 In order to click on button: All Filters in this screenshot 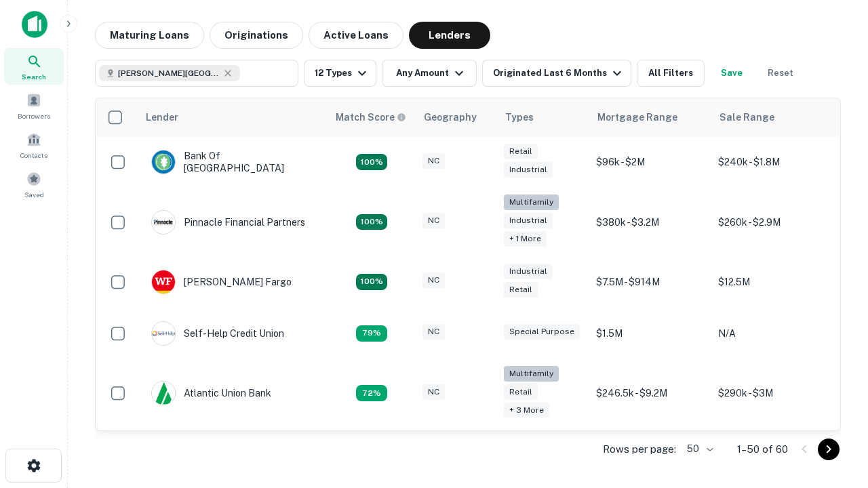, I will do `click(671, 74)`.